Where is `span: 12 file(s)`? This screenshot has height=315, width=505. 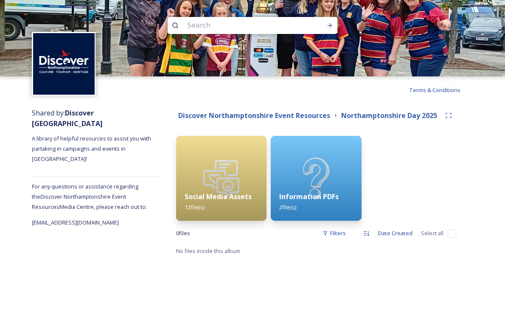
span: 12 file(s) is located at coordinates (194, 207).